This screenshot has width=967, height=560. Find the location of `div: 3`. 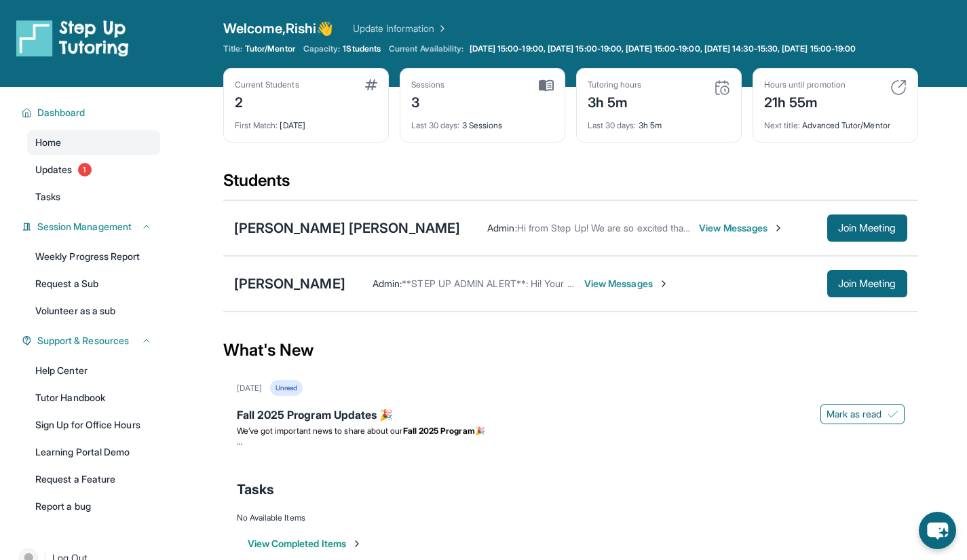

div: 3 is located at coordinates (428, 101).